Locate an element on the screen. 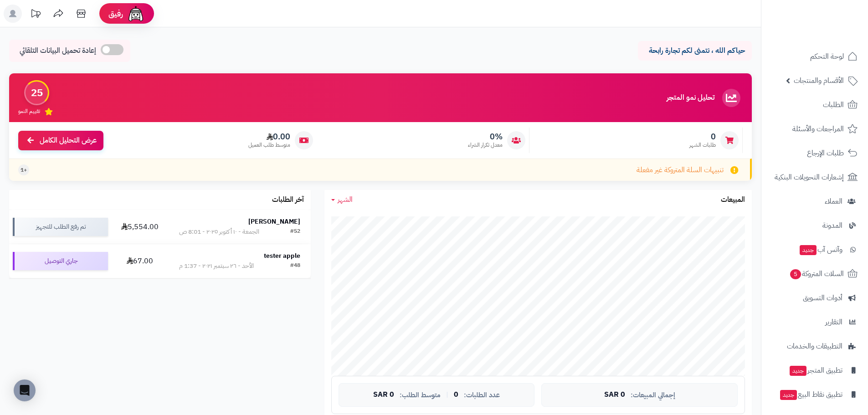 This screenshot has width=868, height=415. div: جاري التوصيل is located at coordinates (60, 261).